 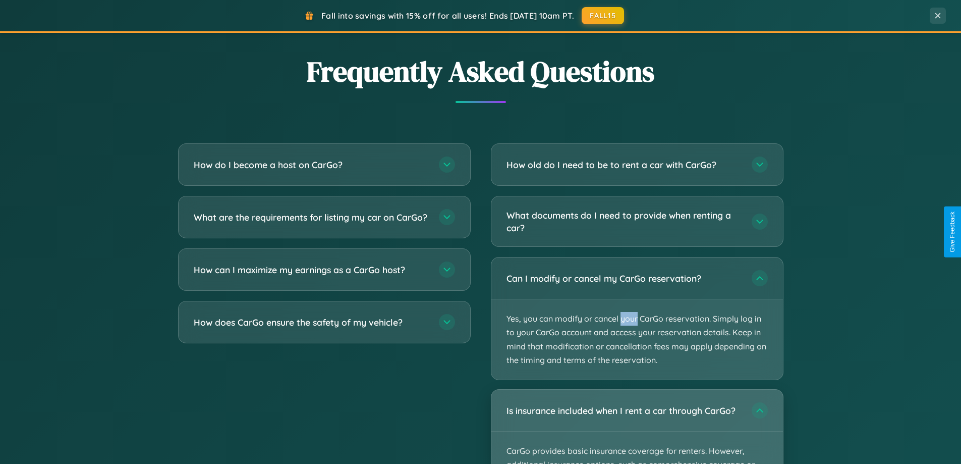 What do you see at coordinates (311, 322) in the screenshot?
I see `h3: How does CarGo ensure the safety of my vehicle?` at bounding box center [311, 322].